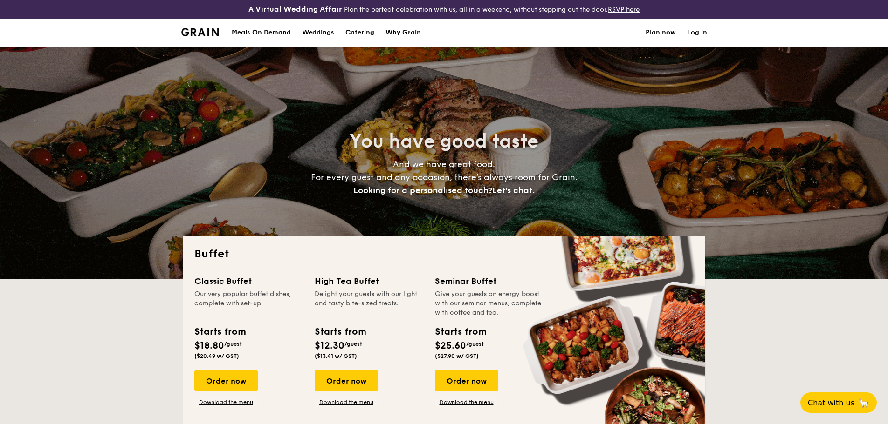 The image size is (888, 424). I want to click on button: Chat with us🦙, so click(838, 403).